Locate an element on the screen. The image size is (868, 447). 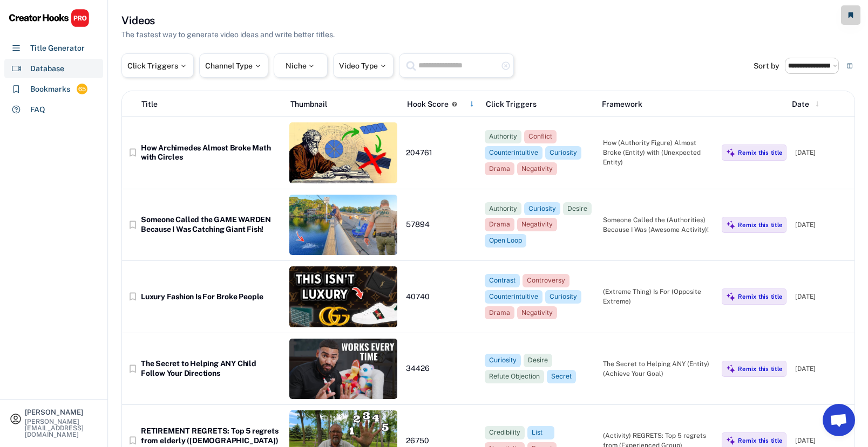
div: How (Authority Figure) Almost Broke (Entity) with (Unexpected Entity) is located at coordinates (658, 153).